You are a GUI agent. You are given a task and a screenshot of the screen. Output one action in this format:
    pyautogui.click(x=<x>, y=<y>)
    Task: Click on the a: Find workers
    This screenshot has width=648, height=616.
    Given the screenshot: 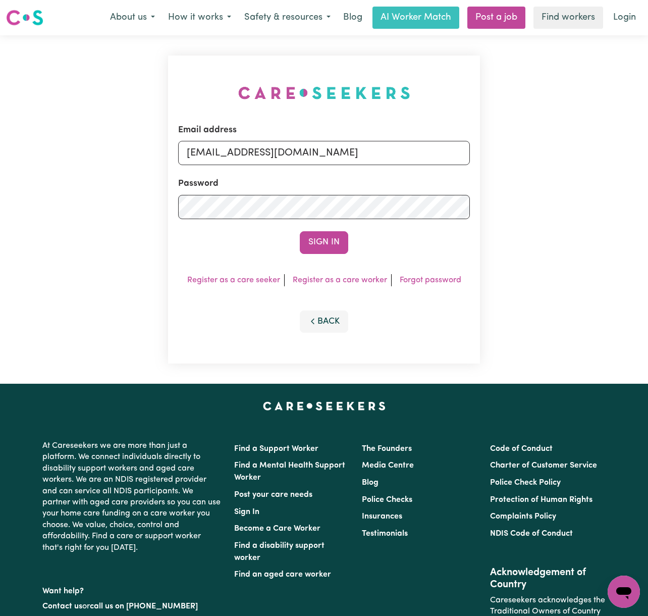 What is the action you would take?
    pyautogui.click(x=568, y=18)
    